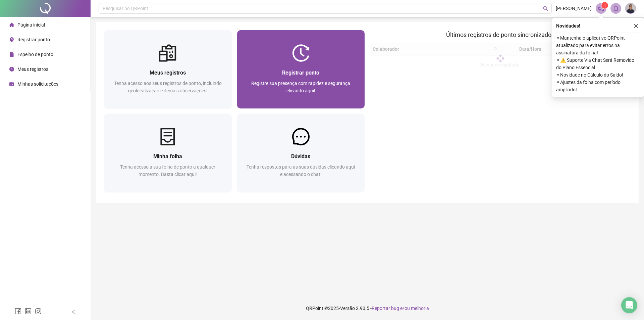 The height and width of the screenshot is (320, 644). Describe the element at coordinates (545, 8) in the screenshot. I see `span: search` at that location.